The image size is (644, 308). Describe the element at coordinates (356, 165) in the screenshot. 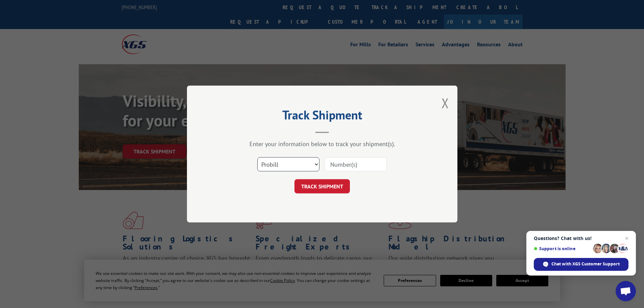

I see `input: Number(s)` at that location.